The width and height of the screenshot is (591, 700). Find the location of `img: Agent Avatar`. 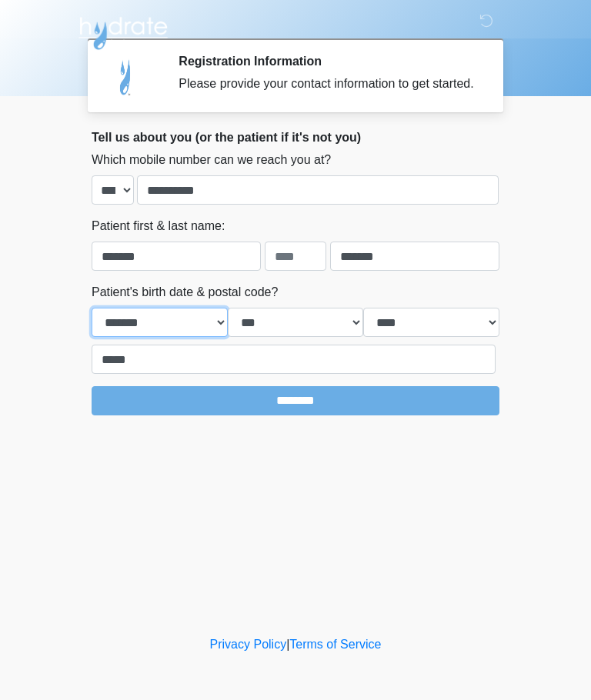

img: Agent Avatar is located at coordinates (126, 77).